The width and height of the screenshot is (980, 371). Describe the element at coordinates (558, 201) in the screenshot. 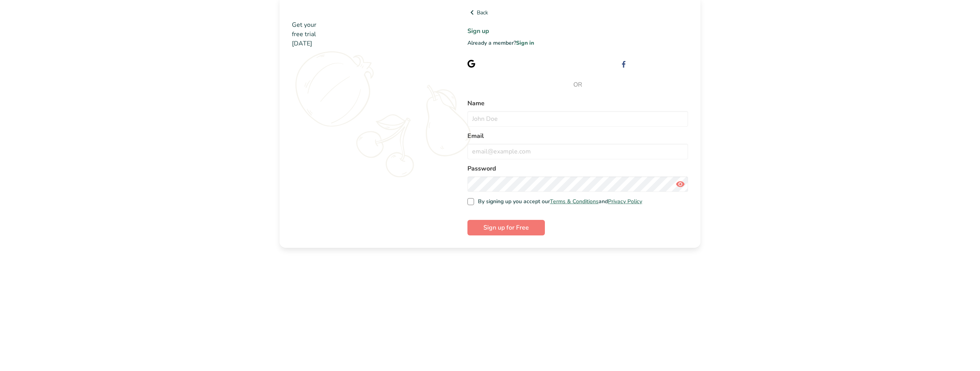

I see `span: By signing up you accept our and` at that location.